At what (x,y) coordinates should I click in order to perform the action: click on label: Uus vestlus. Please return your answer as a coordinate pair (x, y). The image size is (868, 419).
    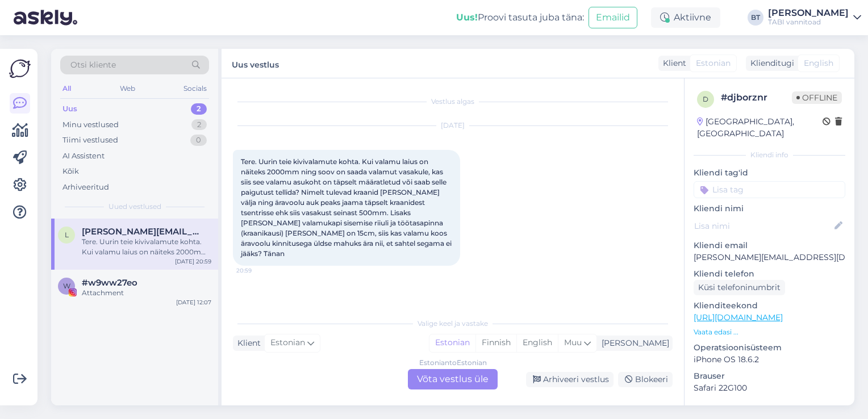
    Looking at the image, I should click on (255, 63).